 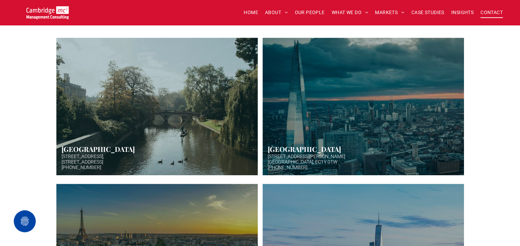 I want to click on a: Hazy afternoon photo of river and bridge in Cambridge. Punt boat in middle-distance. Trees either..., so click(x=157, y=107).